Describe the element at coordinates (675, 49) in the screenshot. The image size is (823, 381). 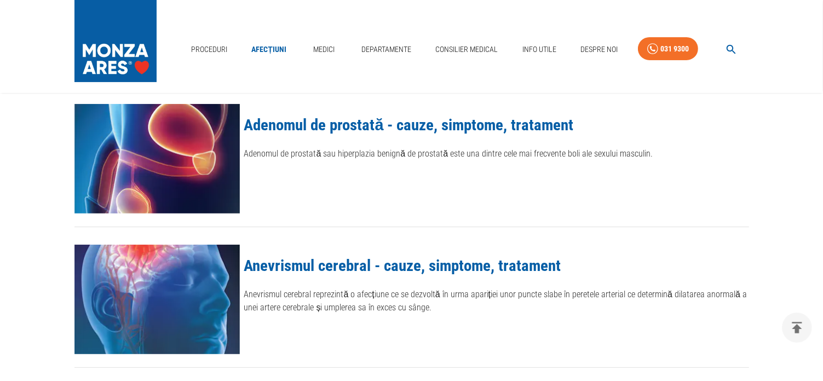
I see `div: 031 9300` at that location.